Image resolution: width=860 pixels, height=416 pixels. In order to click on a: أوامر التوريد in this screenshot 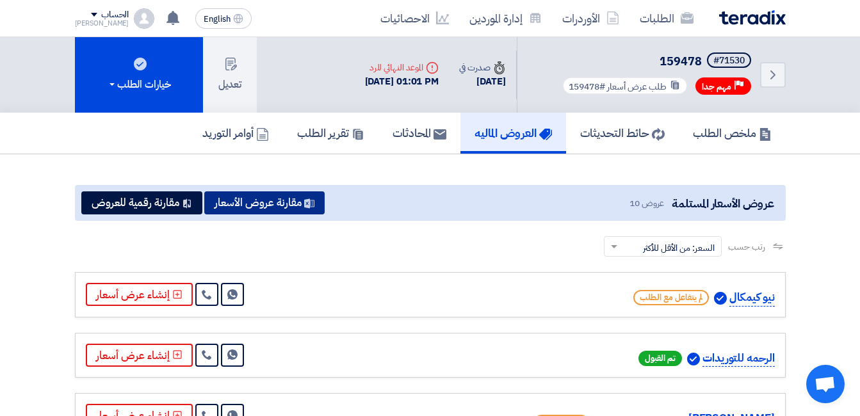, I will do `click(236, 133)`.